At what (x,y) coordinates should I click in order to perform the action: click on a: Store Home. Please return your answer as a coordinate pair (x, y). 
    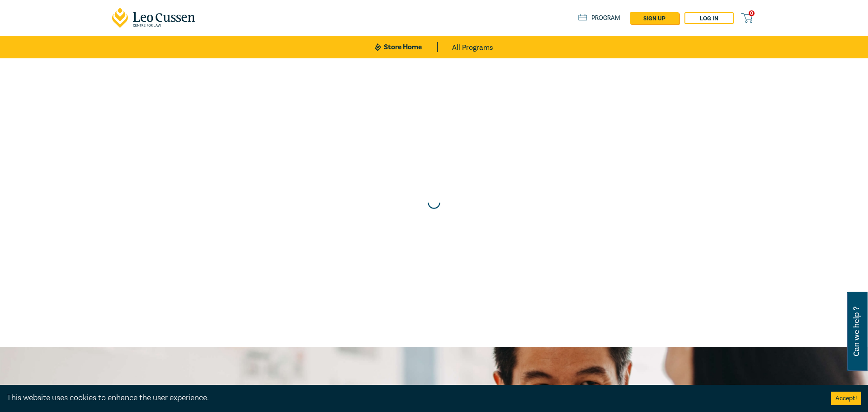
    Looking at the image, I should click on (406, 47).